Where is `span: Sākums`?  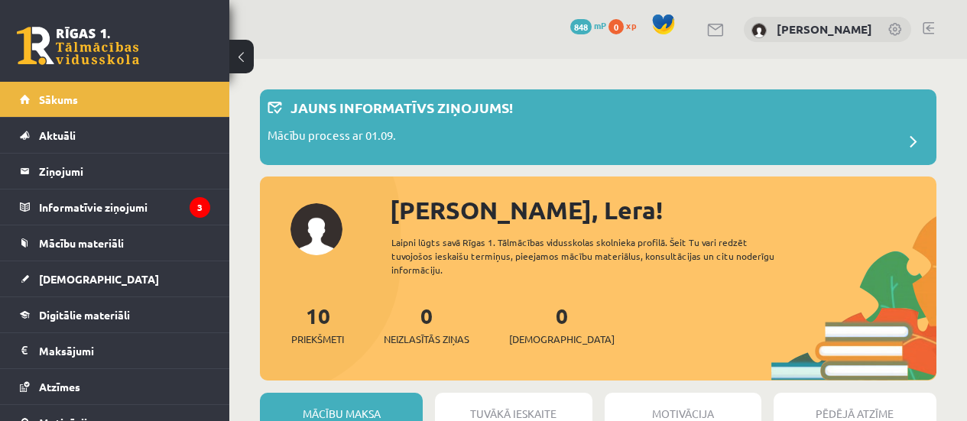 span: Sākums is located at coordinates (58, 99).